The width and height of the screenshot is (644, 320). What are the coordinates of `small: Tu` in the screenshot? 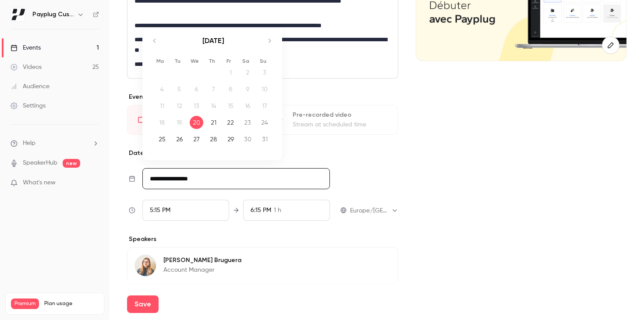 It's located at (177, 60).